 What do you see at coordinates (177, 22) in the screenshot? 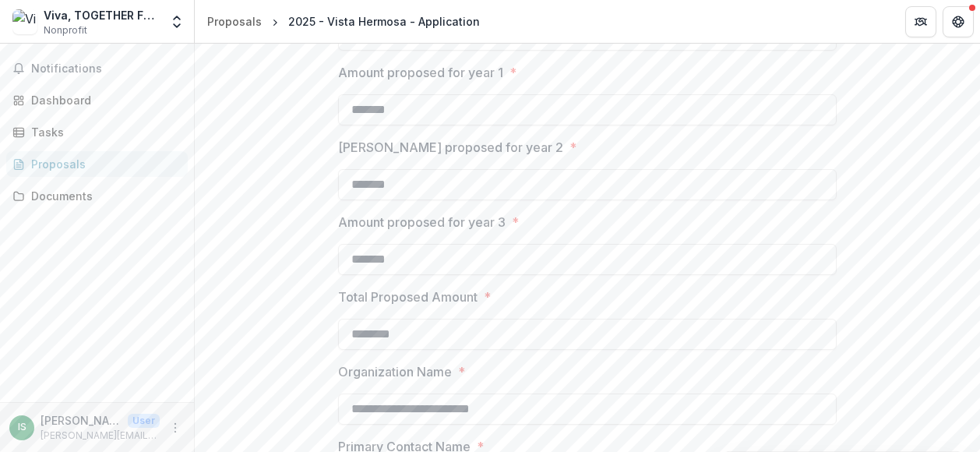
I see `button: Open entity switcher` at bounding box center [177, 22].